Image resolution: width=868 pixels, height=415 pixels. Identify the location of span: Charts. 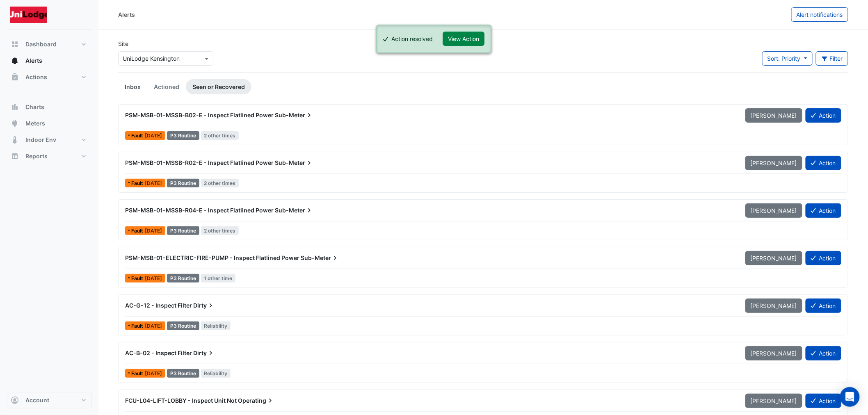
(35, 107).